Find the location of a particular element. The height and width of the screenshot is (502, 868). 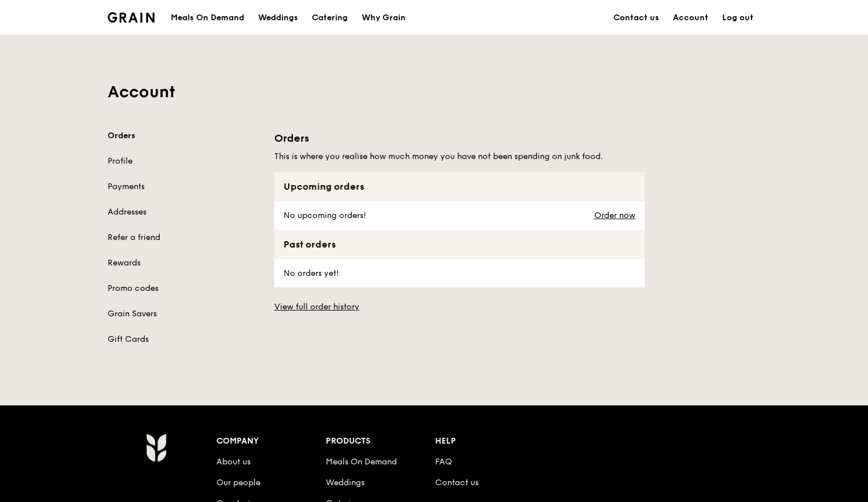

a: Why Grain is located at coordinates (384, 18).